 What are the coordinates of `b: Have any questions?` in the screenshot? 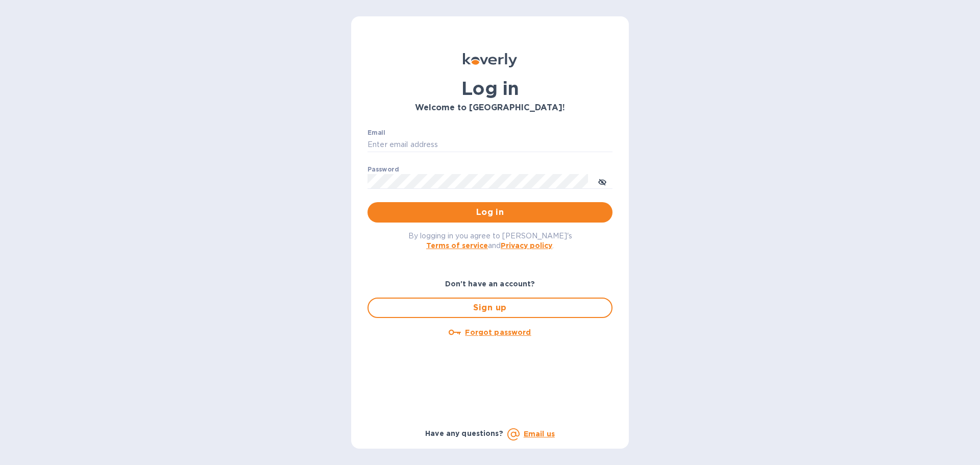 It's located at (464, 433).